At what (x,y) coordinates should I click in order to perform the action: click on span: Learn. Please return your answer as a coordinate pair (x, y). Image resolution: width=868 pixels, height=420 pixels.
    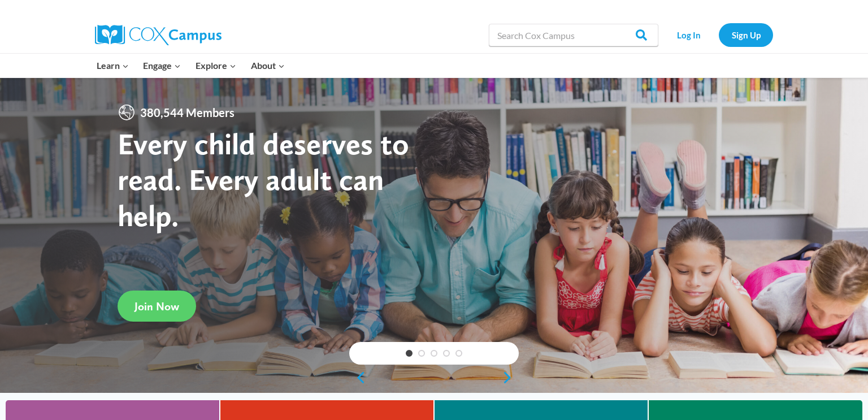
    Looking at the image, I should click on (112, 65).